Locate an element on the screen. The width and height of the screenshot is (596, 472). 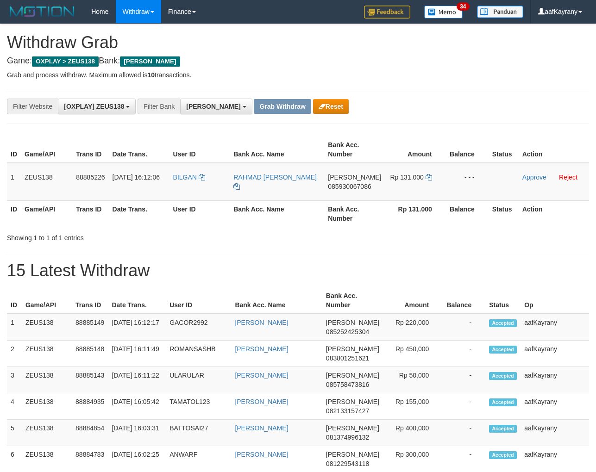
td: BATTOSAI27 is located at coordinates (198, 433).